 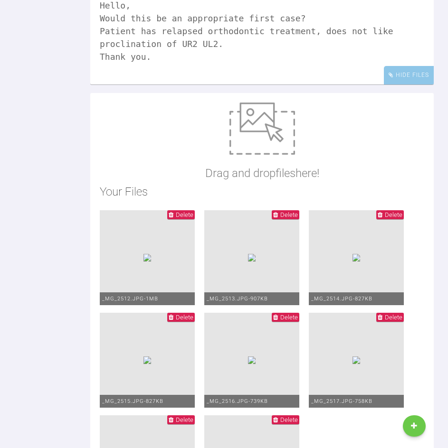 What do you see at coordinates (341, 401) in the screenshot?
I see `span: _MG_2517.JPG - 758KB` at bounding box center [341, 401].